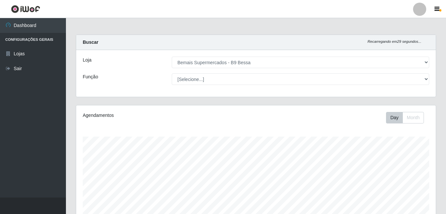 The width and height of the screenshot is (446, 214). What do you see at coordinates (413, 118) in the screenshot?
I see `button: Month` at bounding box center [413, 118].